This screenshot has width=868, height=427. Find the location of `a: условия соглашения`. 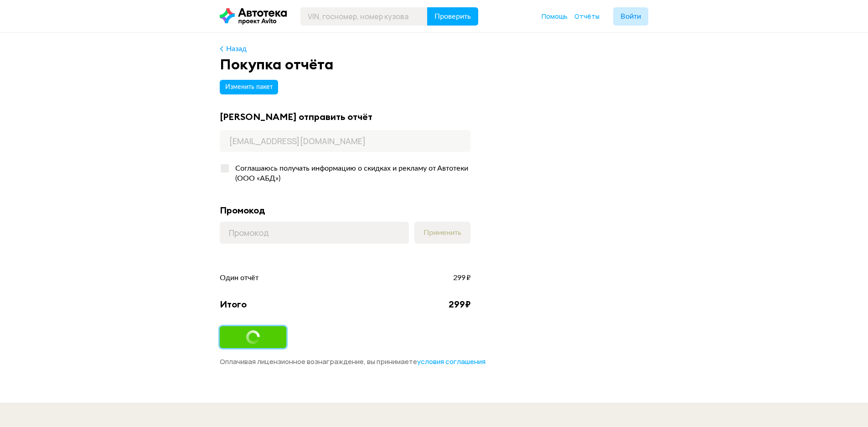

a: условия соглашения is located at coordinates (451, 362).